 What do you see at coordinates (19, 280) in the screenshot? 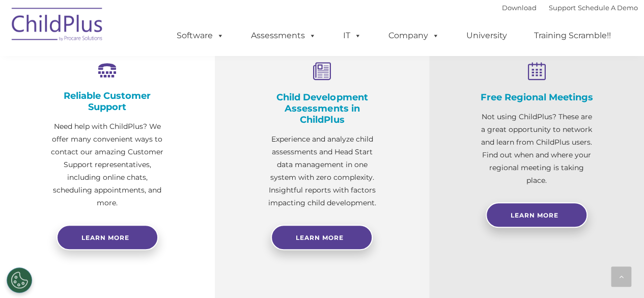
I see `button: Cookies Settings` at bounding box center [19, 280].